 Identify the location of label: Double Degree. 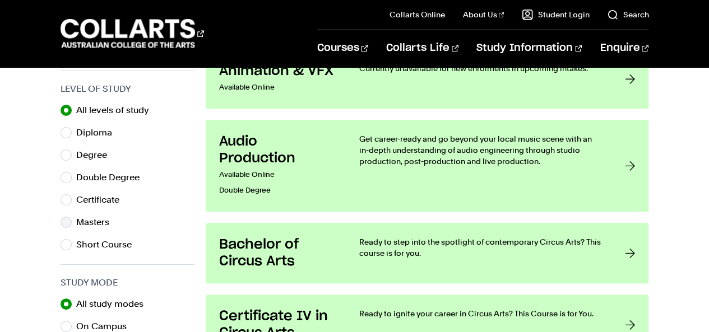
(112, 178).